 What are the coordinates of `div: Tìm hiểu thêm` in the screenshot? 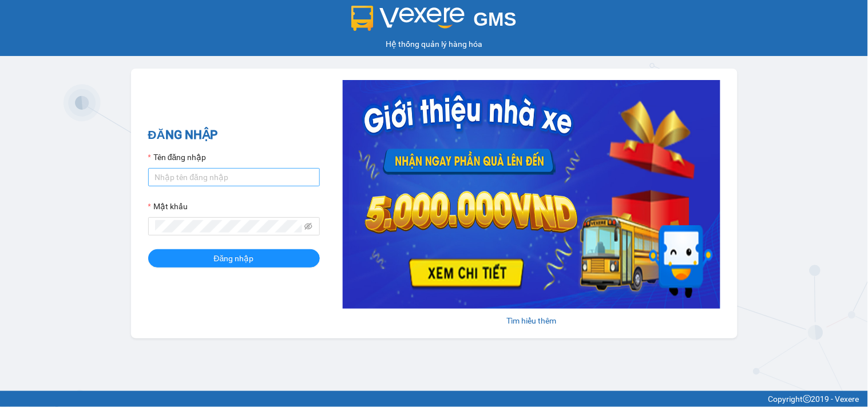 It's located at (532, 321).